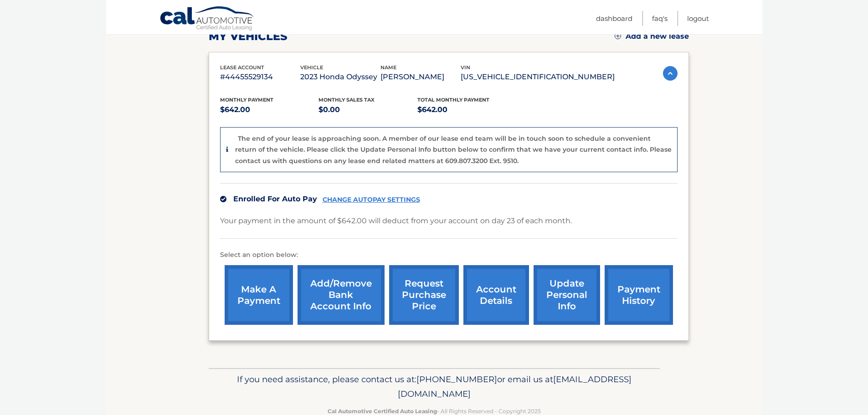  What do you see at coordinates (341, 295) in the screenshot?
I see `a: Add/Remove bank account info` at bounding box center [341, 295].